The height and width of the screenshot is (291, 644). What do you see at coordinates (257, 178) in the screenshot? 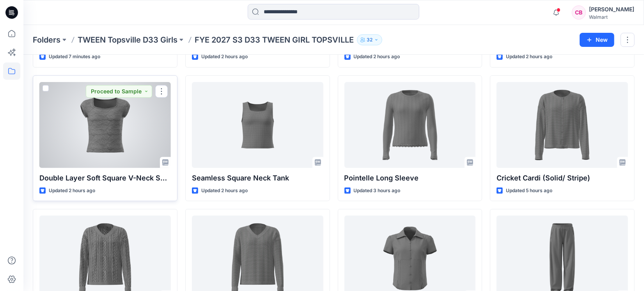
I see `p: Seamless Square Neck Tank` at bounding box center [257, 178].